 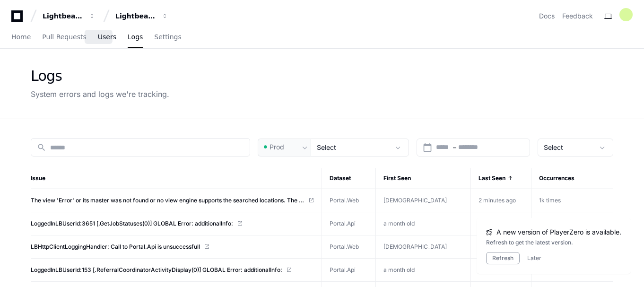 What do you see at coordinates (135, 37) in the screenshot?
I see `span: Logs` at bounding box center [135, 37].